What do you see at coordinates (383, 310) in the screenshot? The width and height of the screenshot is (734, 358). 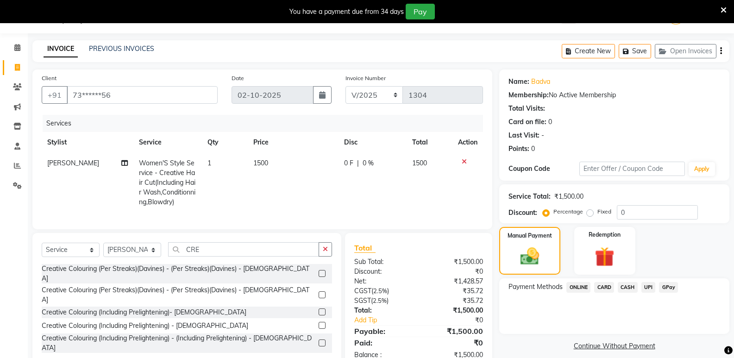 I see `div: Total:` at bounding box center [383, 310].